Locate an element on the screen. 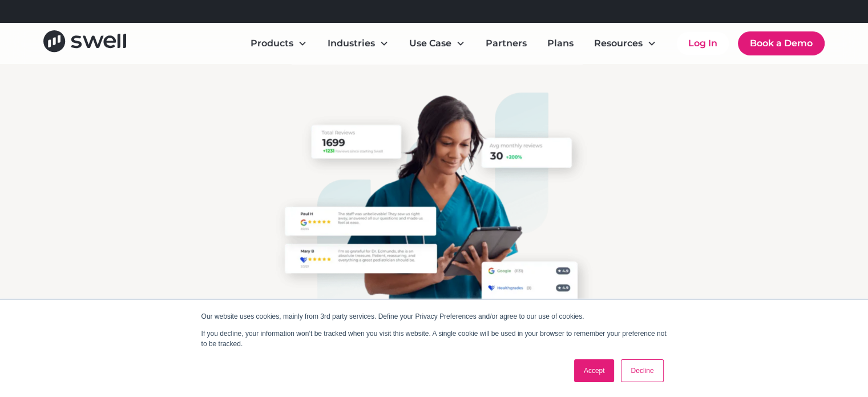  p: If you decline, your information won’t be tracked when you visit this website. A single cookie wi... is located at coordinates (434, 339).